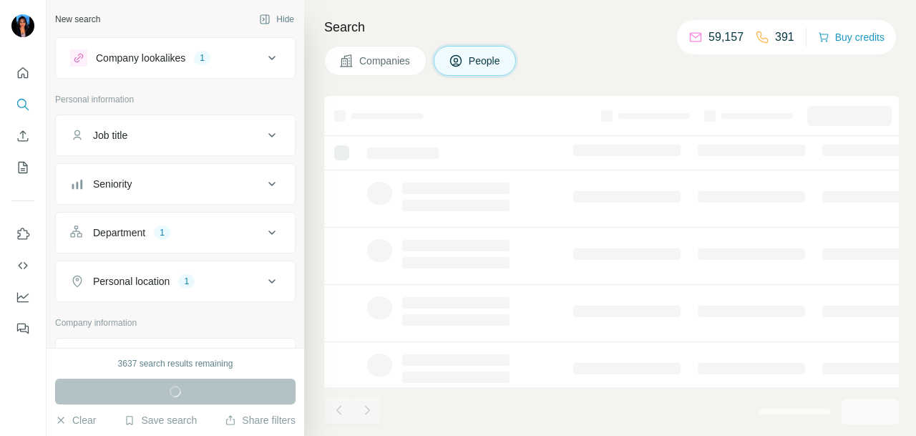  Describe the element at coordinates (175, 135) in the screenshot. I see `button: Job title` at that location.